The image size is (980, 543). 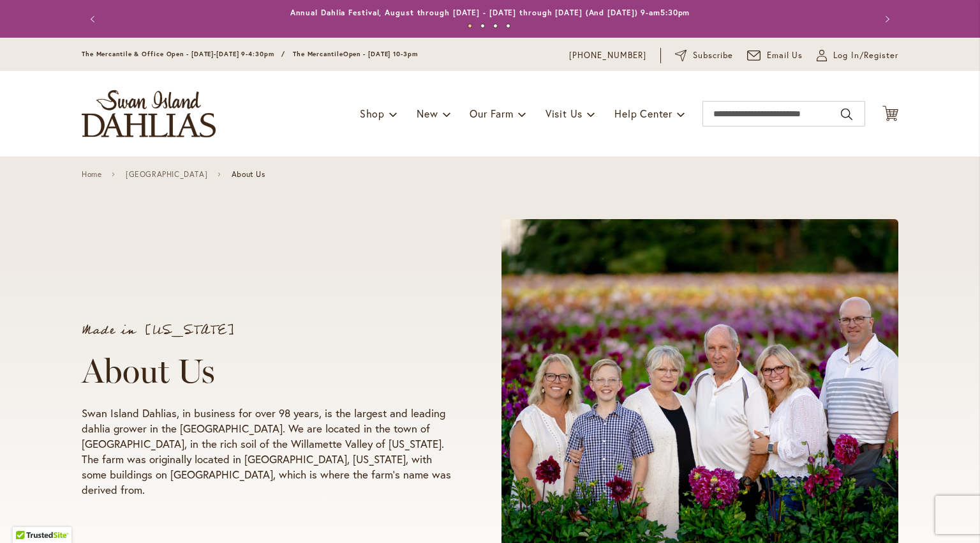 What do you see at coordinates (508, 26) in the screenshot?
I see `button: 4 of 4` at bounding box center [508, 26].